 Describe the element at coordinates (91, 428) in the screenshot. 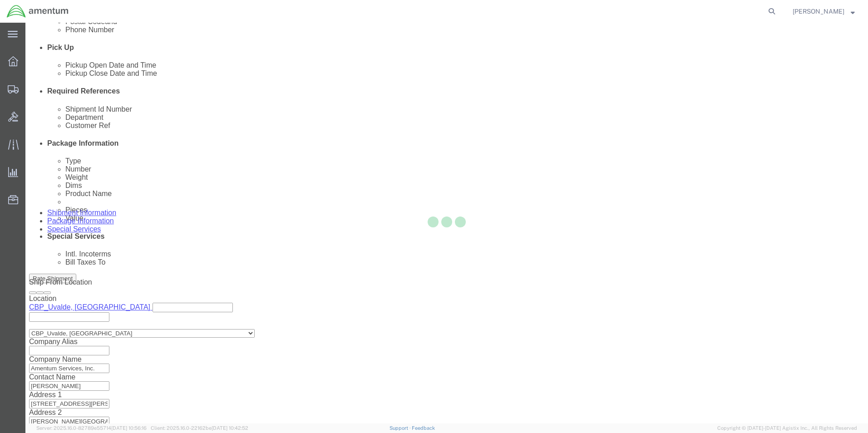

I see `span: Server: 2025.16.0-82789e55714` at that location.